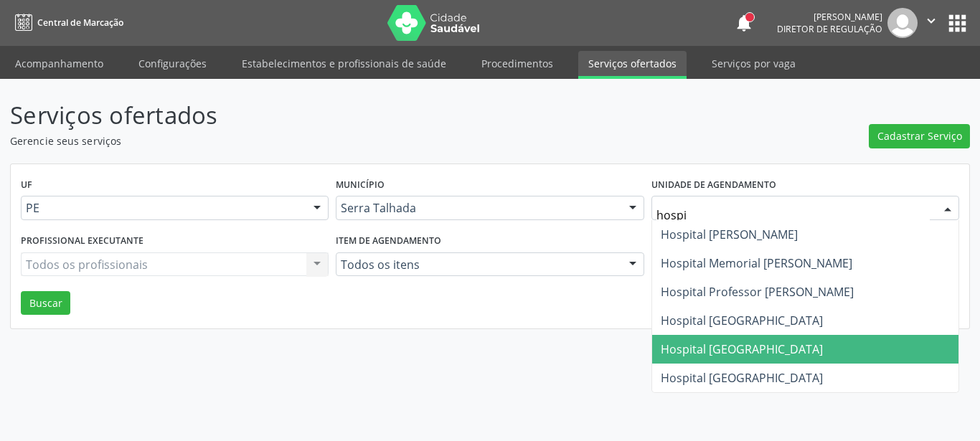  Describe the element at coordinates (80, 22) in the screenshot. I see `span: Central de Marcação` at that location.